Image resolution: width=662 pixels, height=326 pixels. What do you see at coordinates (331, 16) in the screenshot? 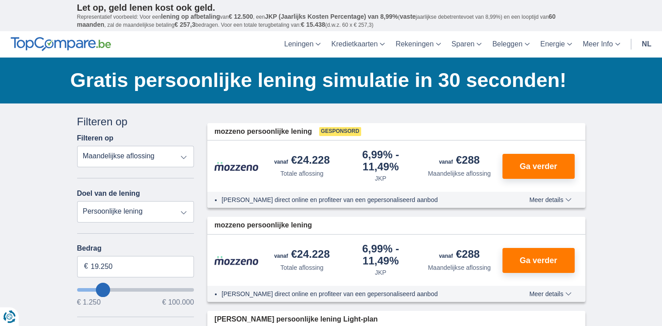
I see `span: JKP (Jaarlijks Kosten Percentage) van 8,99%` at bounding box center [331, 16].